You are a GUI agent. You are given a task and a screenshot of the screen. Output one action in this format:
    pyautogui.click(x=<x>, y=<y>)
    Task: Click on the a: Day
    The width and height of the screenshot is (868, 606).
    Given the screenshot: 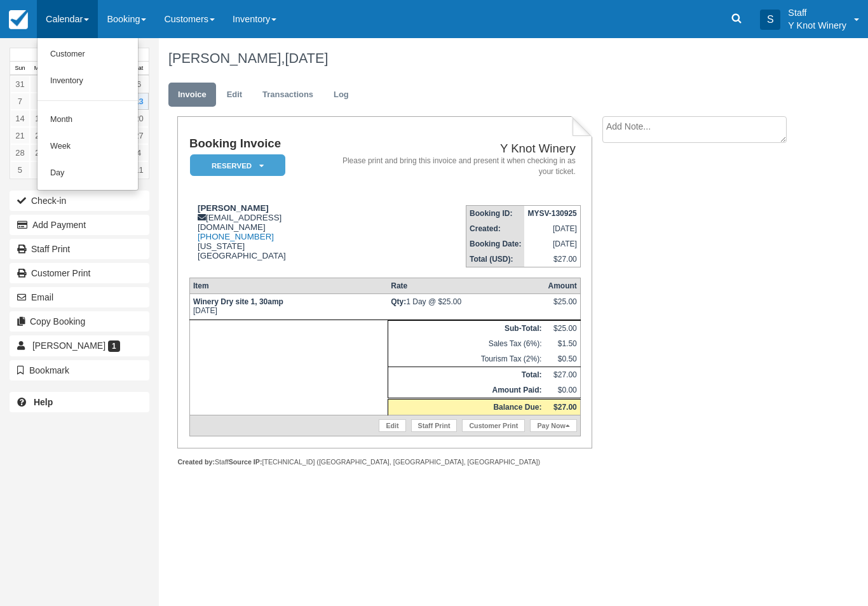 What is the action you would take?
    pyautogui.click(x=88, y=173)
    